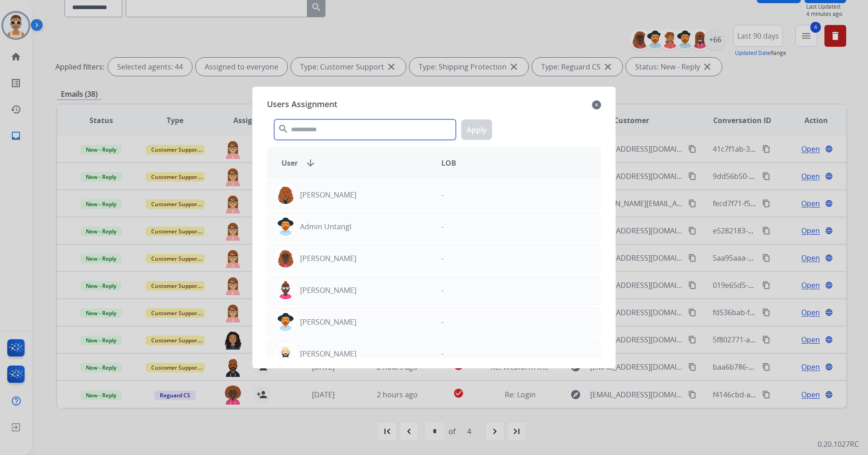 Image resolution: width=868 pixels, height=455 pixels. What do you see at coordinates (302, 104) in the screenshot?
I see `span: Users Assignment` at bounding box center [302, 104].